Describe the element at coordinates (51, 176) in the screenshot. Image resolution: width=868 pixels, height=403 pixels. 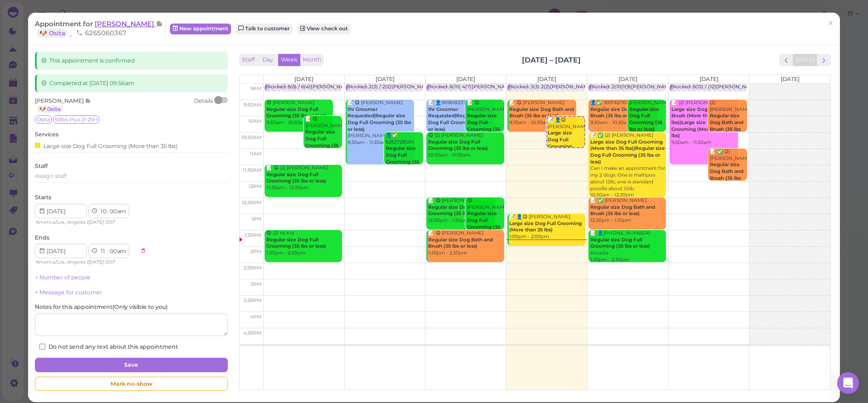
I see `span: Assign staff` at that location.